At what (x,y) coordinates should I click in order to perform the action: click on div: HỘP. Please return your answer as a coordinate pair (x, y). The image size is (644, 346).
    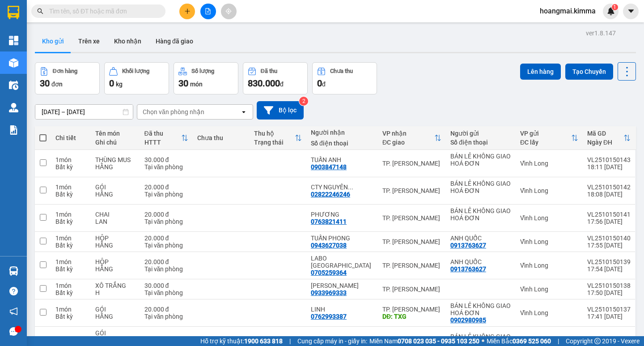
    Looking at the image, I should click on (115, 261).